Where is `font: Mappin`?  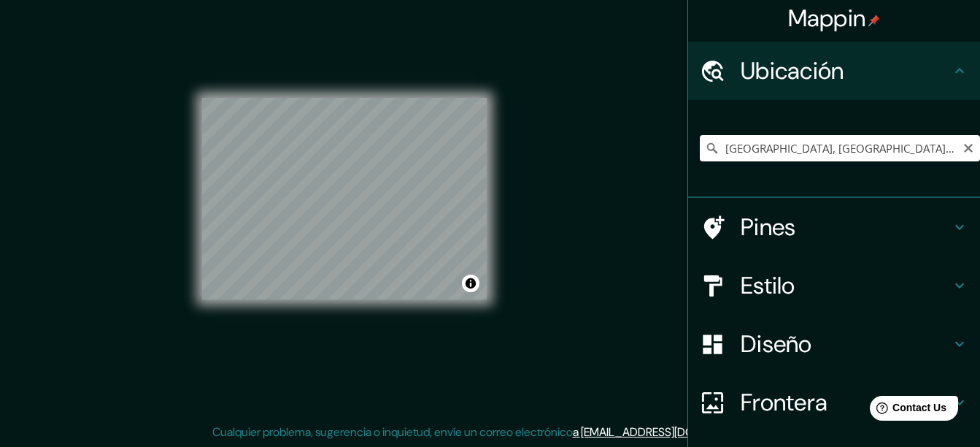 font: Mappin is located at coordinates (827, 18).